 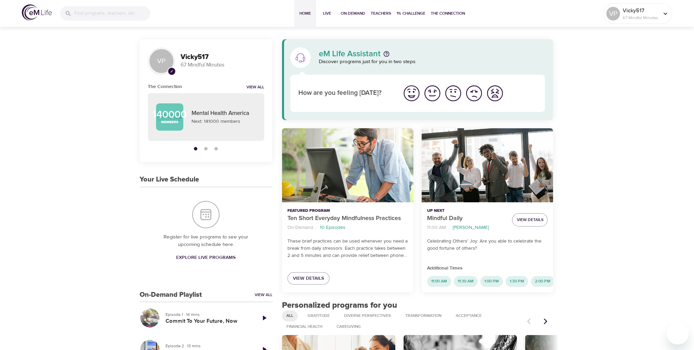 I want to click on div: 11:00 AM, so click(x=439, y=281).